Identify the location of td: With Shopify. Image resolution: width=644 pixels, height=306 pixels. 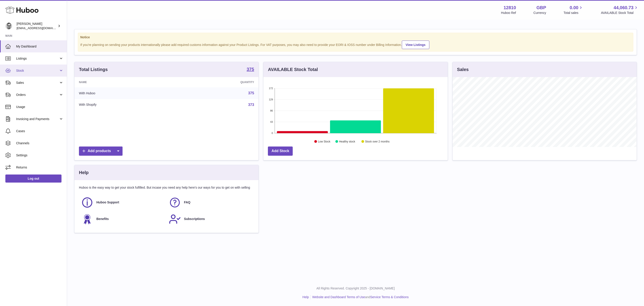
(124, 105).